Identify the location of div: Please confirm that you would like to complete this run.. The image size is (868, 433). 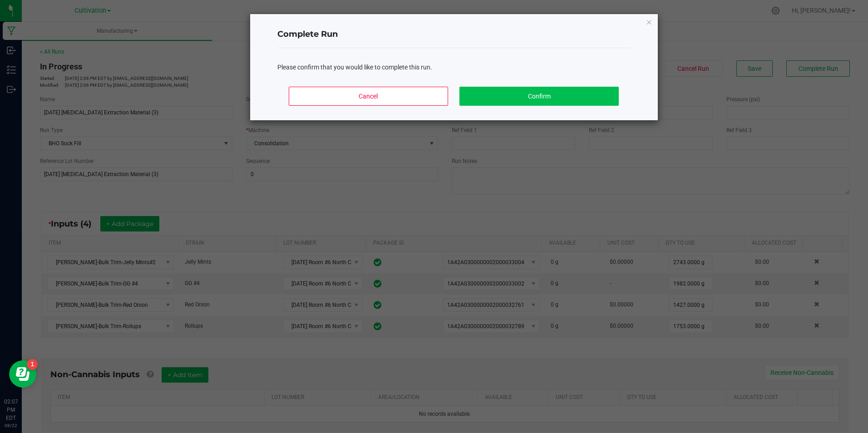
(454, 67).